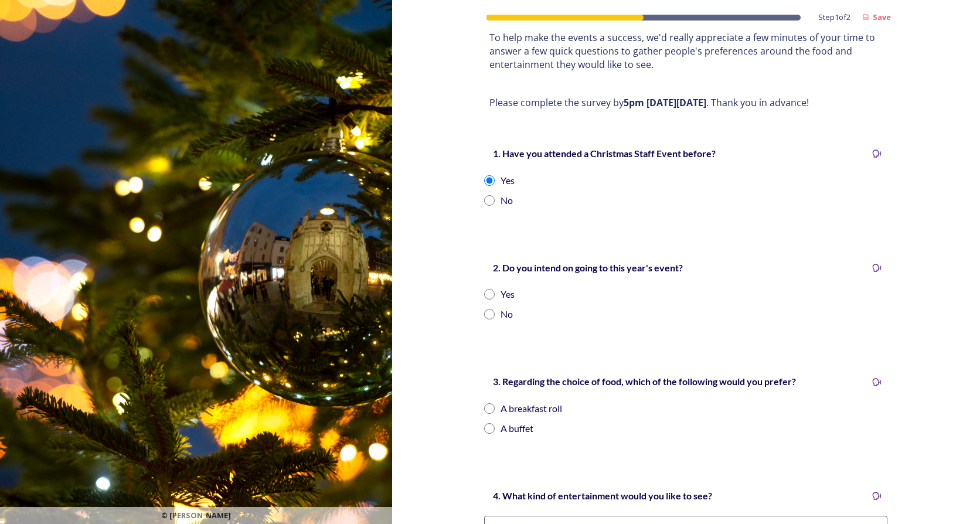  Describe the element at coordinates (685, 102) in the screenshot. I see `p: Please complete the survey by . Thank you in advance!` at that location.